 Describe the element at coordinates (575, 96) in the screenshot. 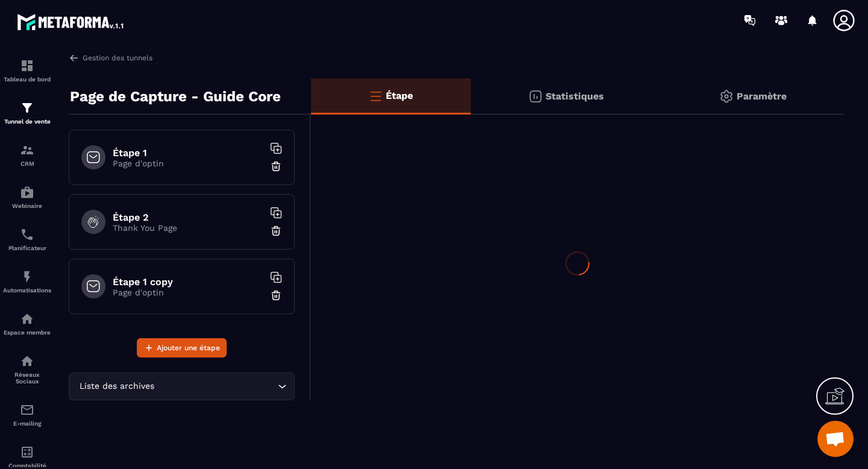

I see `p: Statistiques` at that location.